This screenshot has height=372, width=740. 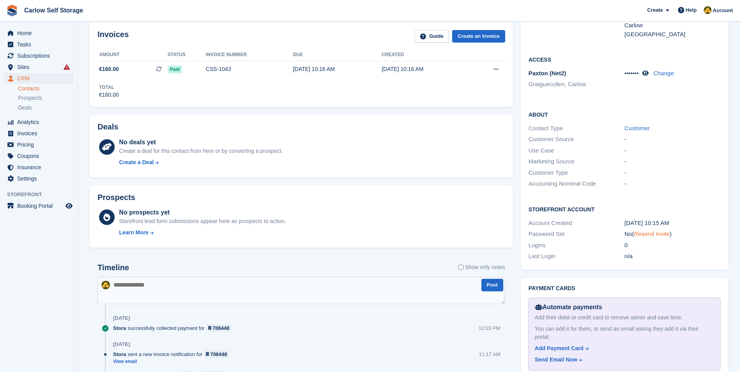 I want to click on div: No, so click(x=672, y=234).